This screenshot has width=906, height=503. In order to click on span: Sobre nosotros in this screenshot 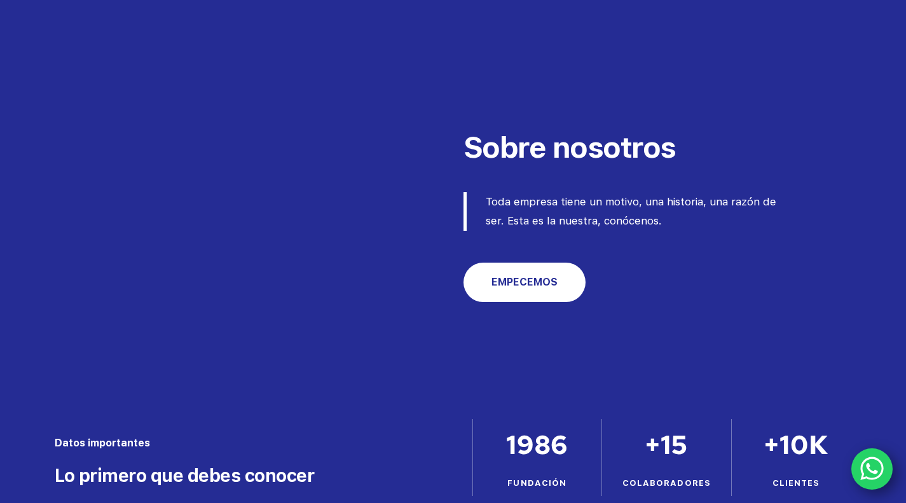, I will do `click(569, 147)`.